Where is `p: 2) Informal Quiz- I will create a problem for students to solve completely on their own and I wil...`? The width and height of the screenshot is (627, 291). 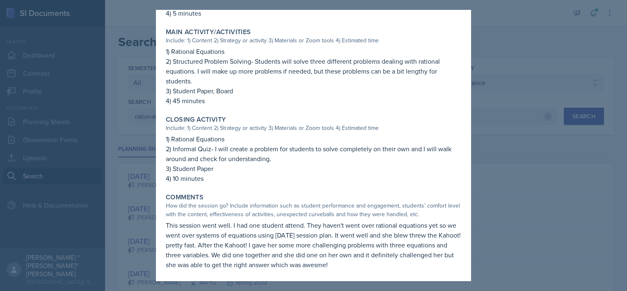
p: 2) Informal Quiz- I will create a problem for students to solve completely on their own and I wil... is located at coordinates (314, 153).